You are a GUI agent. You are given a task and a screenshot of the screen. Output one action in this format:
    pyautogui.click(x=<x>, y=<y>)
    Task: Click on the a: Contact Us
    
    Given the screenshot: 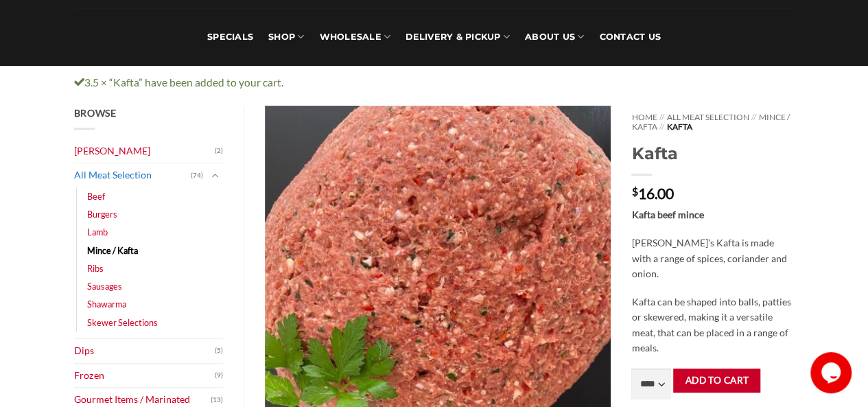 What is the action you would take?
    pyautogui.click(x=630, y=37)
    